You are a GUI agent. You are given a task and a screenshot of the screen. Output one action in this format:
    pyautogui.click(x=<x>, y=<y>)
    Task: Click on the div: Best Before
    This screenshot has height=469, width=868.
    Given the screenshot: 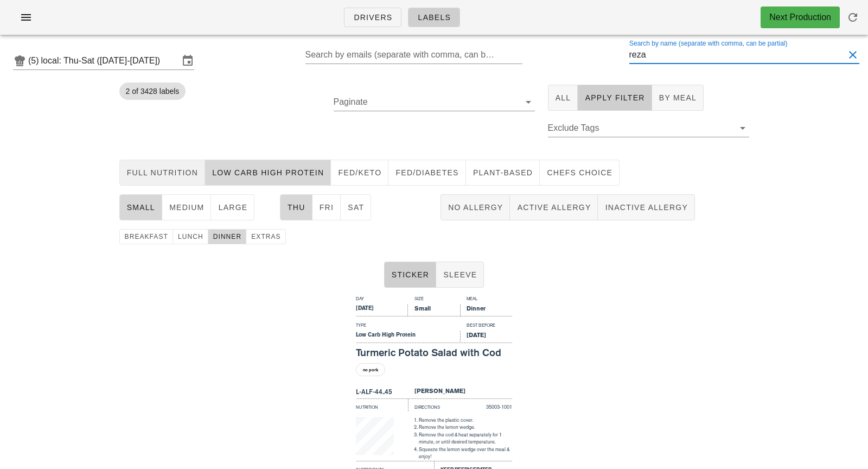 What is the action you would take?
    pyautogui.click(x=486, y=326)
    